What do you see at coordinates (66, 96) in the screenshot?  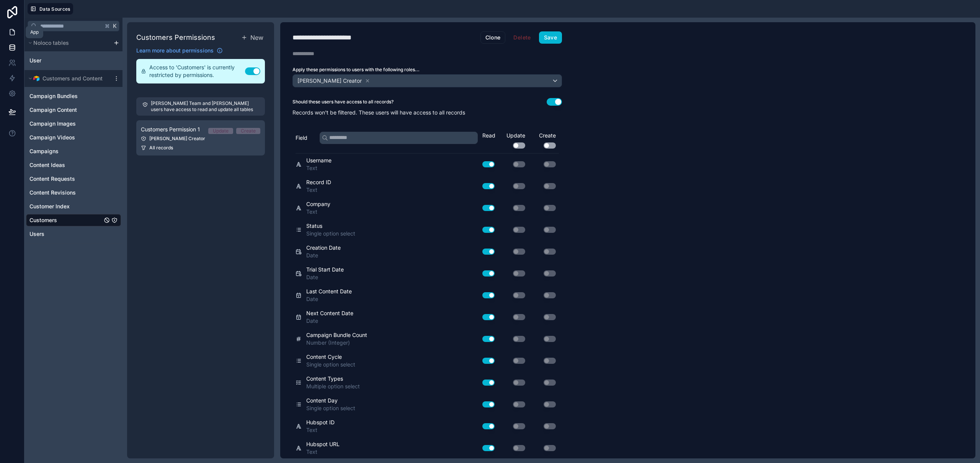 I see `a: Campaign Bundles` at bounding box center [66, 96].